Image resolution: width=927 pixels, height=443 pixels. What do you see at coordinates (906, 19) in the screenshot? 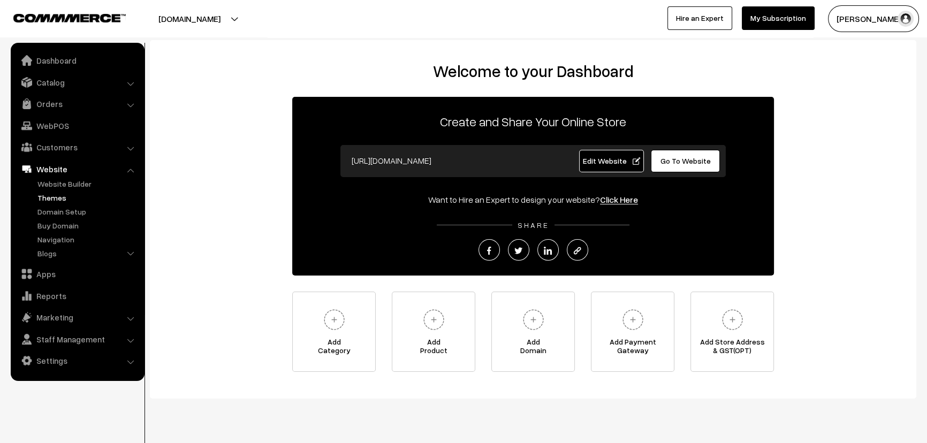
I see `img: user` at bounding box center [906, 19].